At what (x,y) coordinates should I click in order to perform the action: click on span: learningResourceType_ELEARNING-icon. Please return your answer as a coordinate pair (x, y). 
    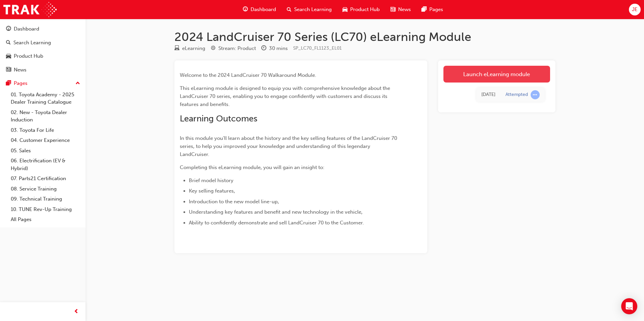
    Looking at the image, I should click on (176, 49).